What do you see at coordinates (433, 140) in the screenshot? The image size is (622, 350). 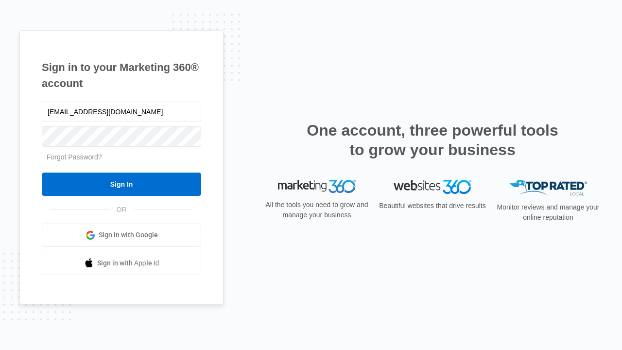 I see `h2: One account, three powerful tools to grow your business` at bounding box center [433, 140].